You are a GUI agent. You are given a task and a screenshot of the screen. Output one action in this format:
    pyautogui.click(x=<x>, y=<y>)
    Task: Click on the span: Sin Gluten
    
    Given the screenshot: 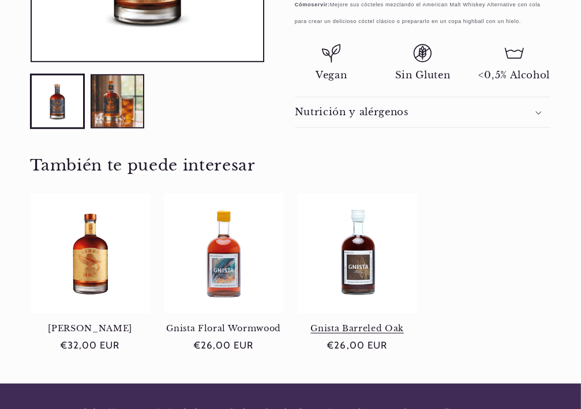 What is the action you would take?
    pyautogui.click(x=423, y=75)
    